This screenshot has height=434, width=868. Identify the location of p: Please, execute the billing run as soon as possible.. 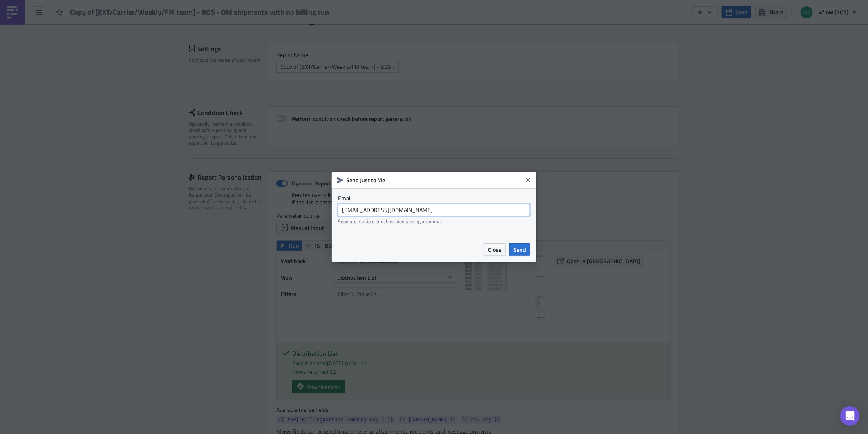
(197, 26).